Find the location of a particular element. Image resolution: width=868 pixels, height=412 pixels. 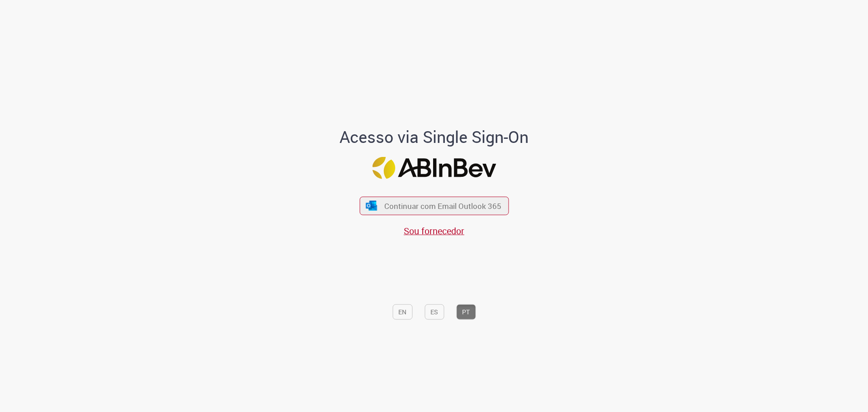

span: Sou fornecedor is located at coordinates (434, 231).